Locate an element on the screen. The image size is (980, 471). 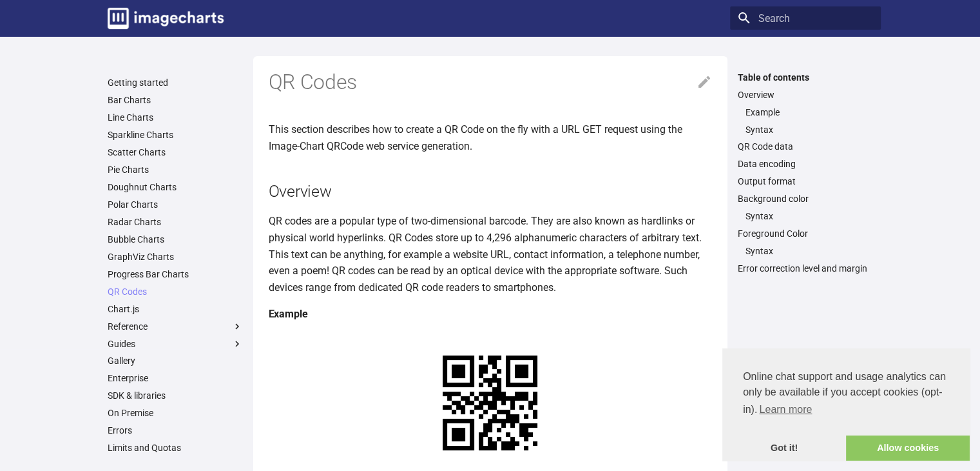
a: Errors is located at coordinates (176, 430).